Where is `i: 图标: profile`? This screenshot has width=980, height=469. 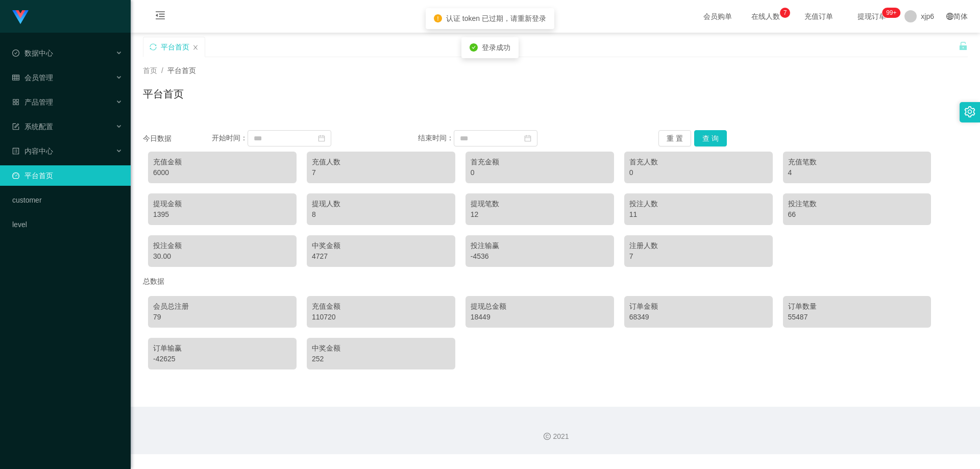
i: 图标: profile is located at coordinates (16, 152).